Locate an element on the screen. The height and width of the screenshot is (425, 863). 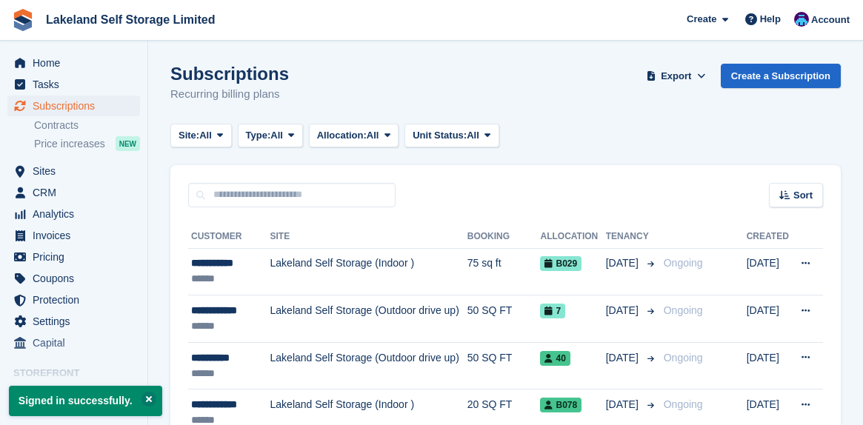
img: stora-icon-8386f47178a22dfd0bd8f6a31ec36ba5ce8667c1dd55bd0f319d3a0aa187defe.svg is located at coordinates (23, 20).